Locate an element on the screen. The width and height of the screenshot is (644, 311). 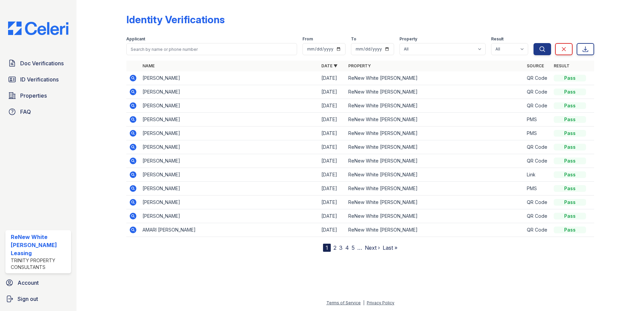
span: FAQ is located at coordinates (26, 111).